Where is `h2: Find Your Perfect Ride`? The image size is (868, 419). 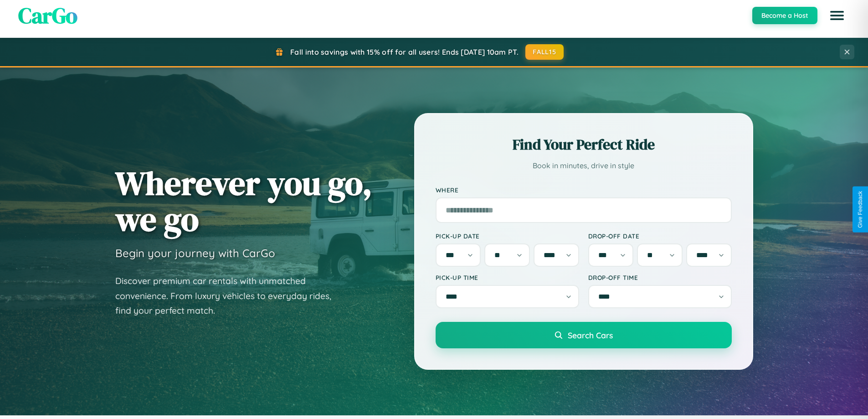
h2: Find Your Perfect Ride is located at coordinates (584, 144).